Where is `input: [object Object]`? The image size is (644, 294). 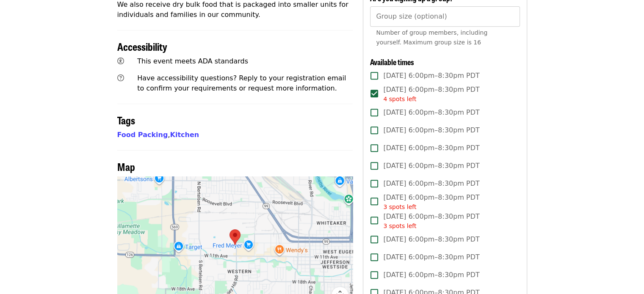 input: [object Object] is located at coordinates (444, 16).